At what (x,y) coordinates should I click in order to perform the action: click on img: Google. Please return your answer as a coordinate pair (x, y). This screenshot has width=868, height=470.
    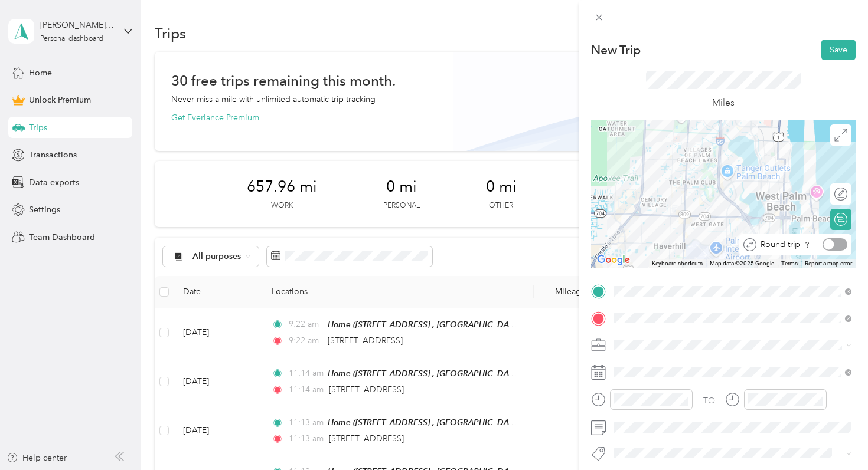
    Looking at the image, I should click on (613, 261).